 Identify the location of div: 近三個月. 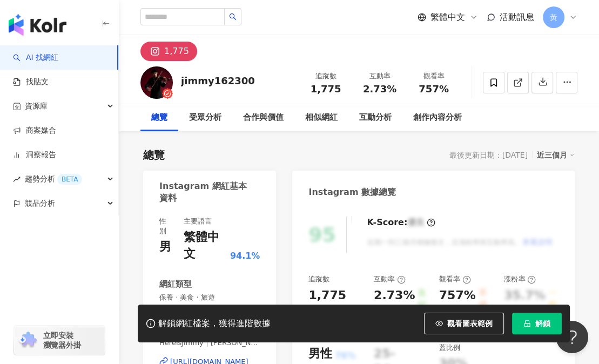
(556, 155).